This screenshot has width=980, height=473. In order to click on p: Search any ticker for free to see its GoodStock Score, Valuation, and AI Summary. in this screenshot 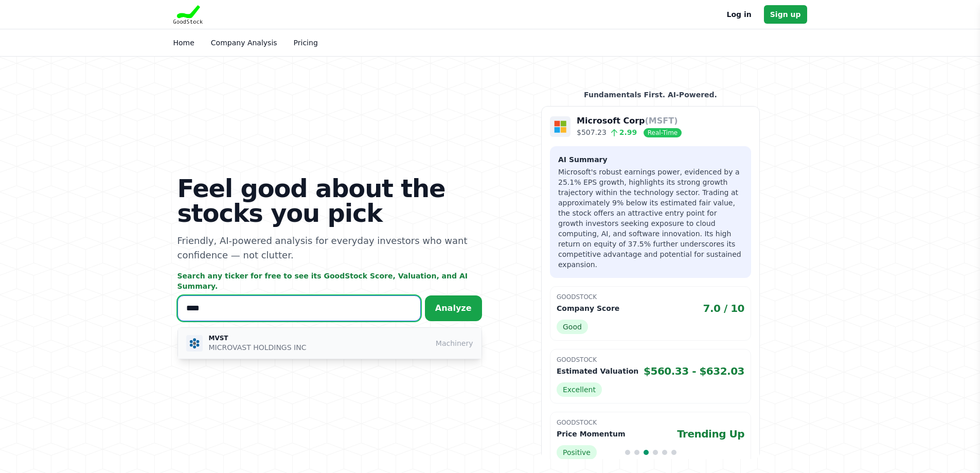, I will do `click(329, 281)`.